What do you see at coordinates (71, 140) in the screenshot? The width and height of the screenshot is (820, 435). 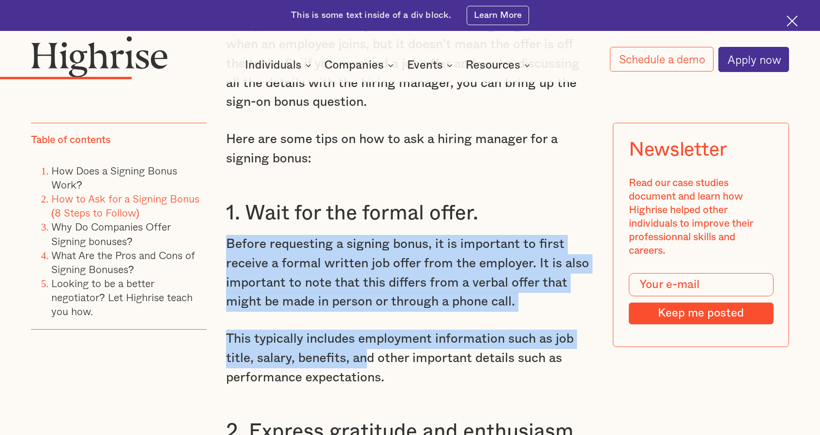 I see `div: Table of contents` at bounding box center [71, 140].